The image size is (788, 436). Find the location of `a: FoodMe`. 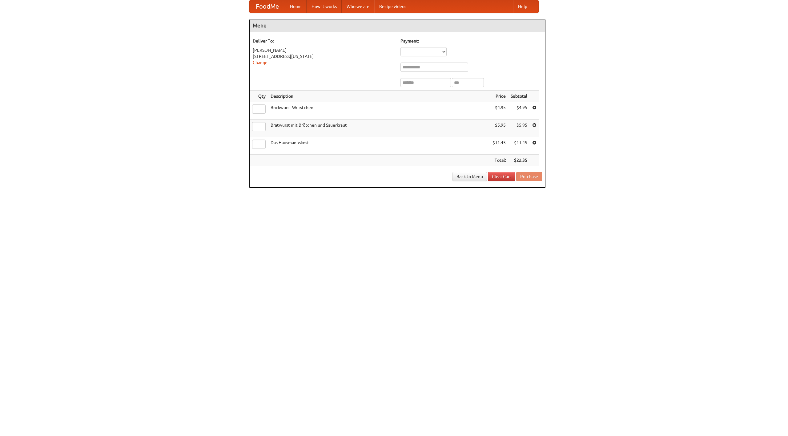

a: FoodMe is located at coordinates (267, 6).